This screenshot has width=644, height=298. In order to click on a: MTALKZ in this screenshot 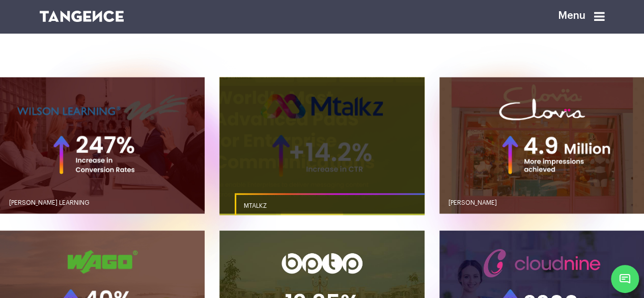, I will do `click(337, 205)`.